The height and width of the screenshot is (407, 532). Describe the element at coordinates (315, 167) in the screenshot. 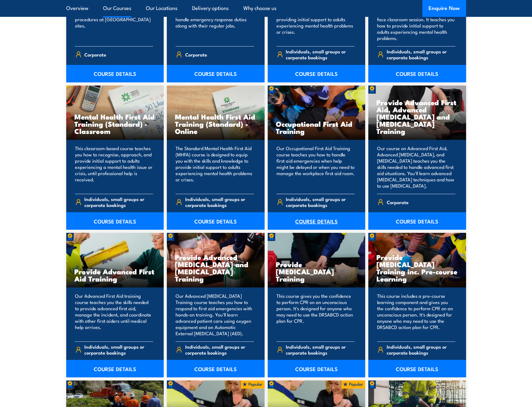

I see `p: Our Occupational First Aid Training course teaches you how to handle first aid emergencies when h...` at that location.